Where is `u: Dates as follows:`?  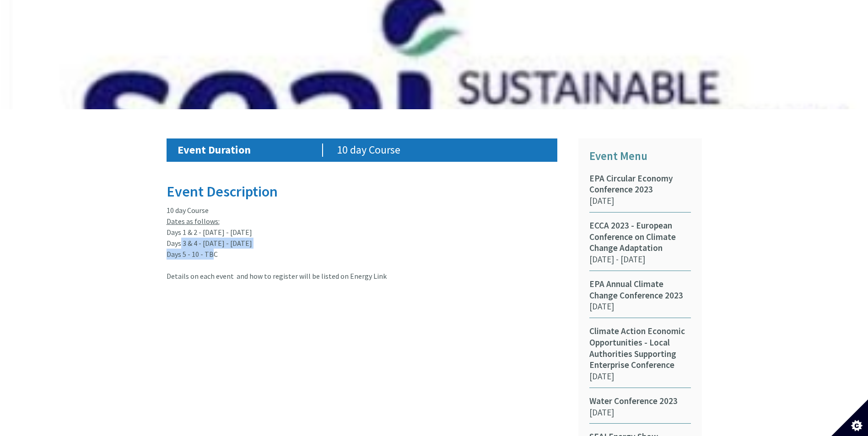
u: Dates as follows: is located at coordinates (193, 222).